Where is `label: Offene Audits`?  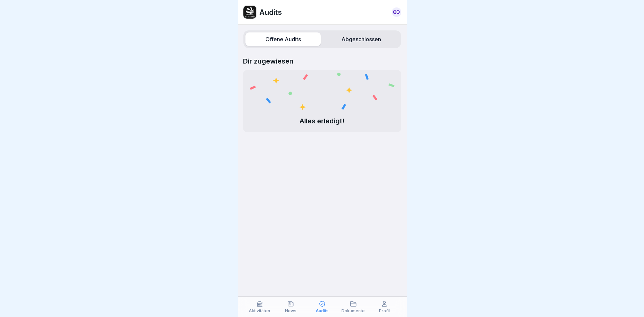 label: Offene Audits is located at coordinates (283, 39).